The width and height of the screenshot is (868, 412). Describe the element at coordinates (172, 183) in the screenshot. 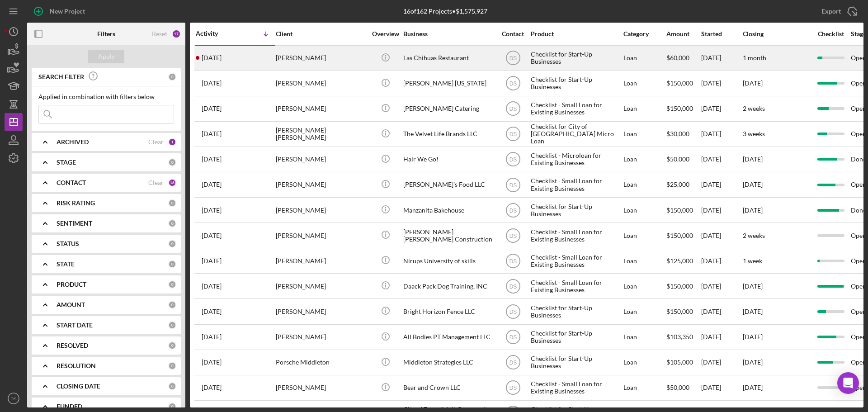

I see `div: 16` at that location.